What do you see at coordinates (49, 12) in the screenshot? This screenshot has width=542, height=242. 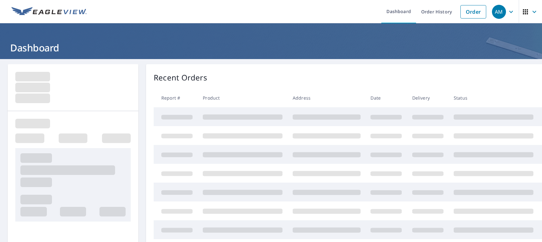 I see `img: EV Logo` at bounding box center [49, 12].